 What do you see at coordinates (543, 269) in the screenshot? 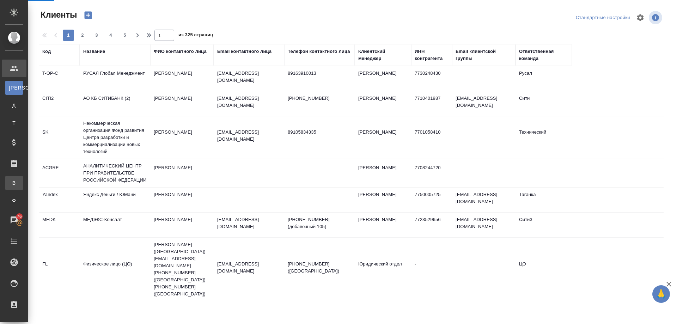
I see `td: ЦО` at bounding box center [543, 269].